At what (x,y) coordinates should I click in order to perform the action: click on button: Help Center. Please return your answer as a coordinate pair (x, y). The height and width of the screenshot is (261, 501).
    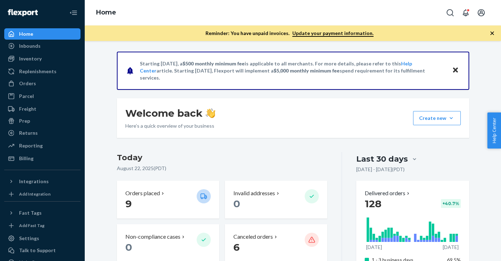
    Looking at the image, I should click on (494, 130).